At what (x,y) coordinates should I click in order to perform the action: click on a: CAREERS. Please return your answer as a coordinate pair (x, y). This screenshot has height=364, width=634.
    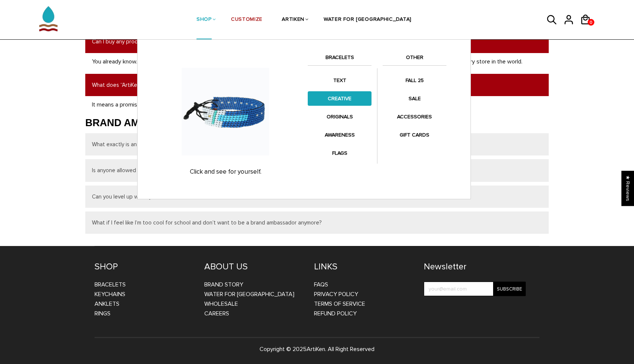
    Looking at the image, I should click on (217, 313).